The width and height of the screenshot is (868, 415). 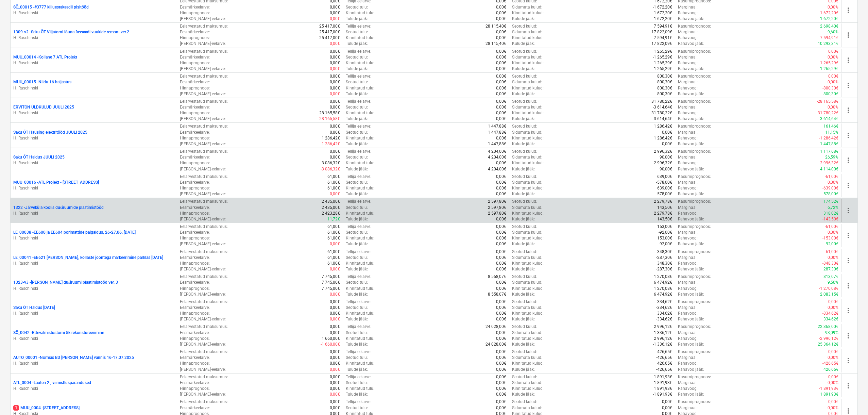 What do you see at coordinates (662, 7) in the screenshot?
I see `p: -1 672,20€` at bounding box center [662, 7].